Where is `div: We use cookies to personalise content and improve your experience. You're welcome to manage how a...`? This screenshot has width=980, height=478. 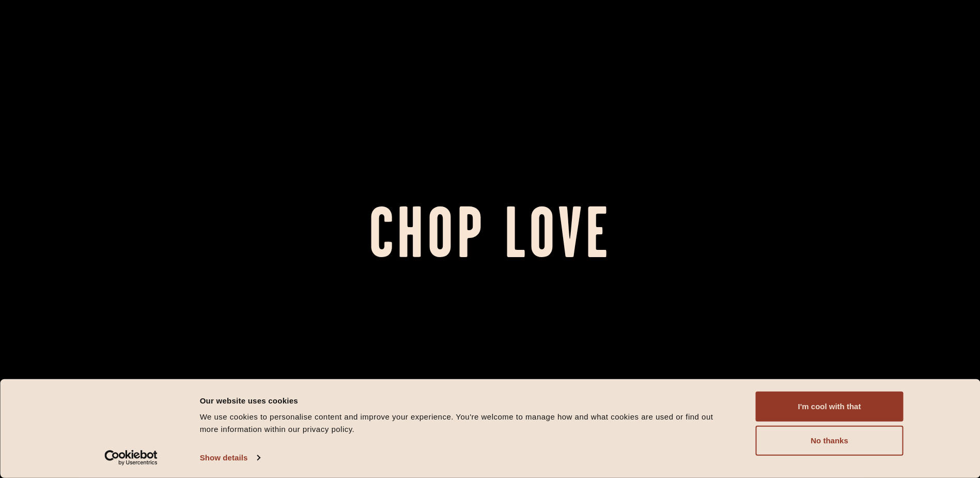
div: We use cookies to personalise content and improve your experience. You're welcome to manage how a... is located at coordinates (466, 423).